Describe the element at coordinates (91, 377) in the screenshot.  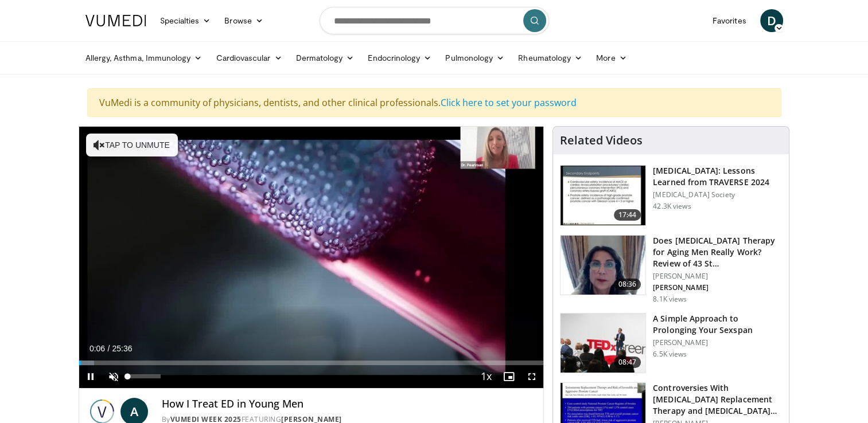
I see `button: Pause` at that location.